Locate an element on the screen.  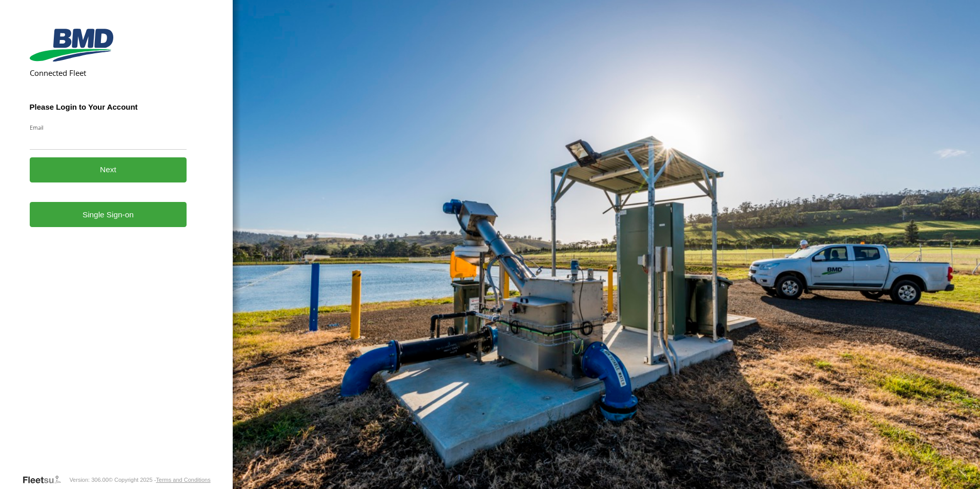
a: Single Sign-on is located at coordinates (108, 214).